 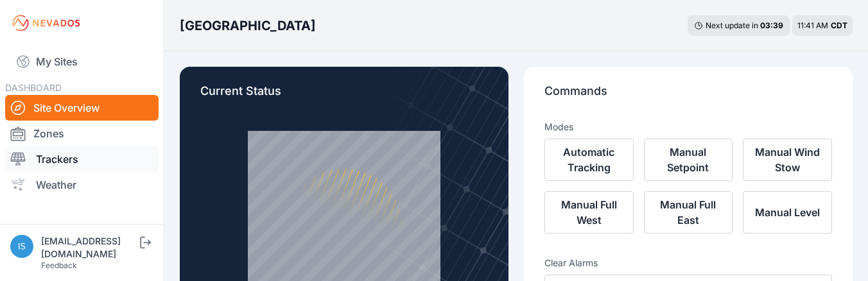 What do you see at coordinates (82, 133) in the screenshot?
I see `a: Zones` at bounding box center [82, 133].